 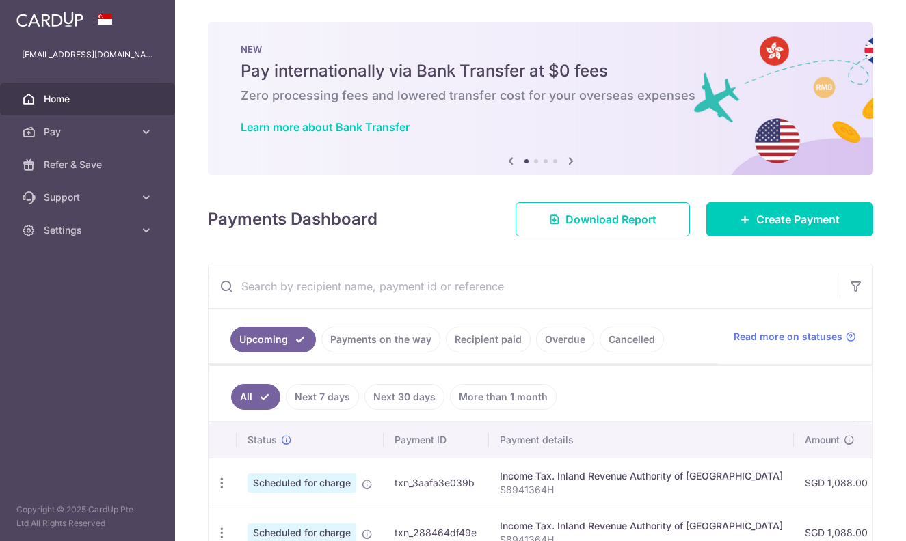 I want to click on th: Payment details, so click(x=641, y=440).